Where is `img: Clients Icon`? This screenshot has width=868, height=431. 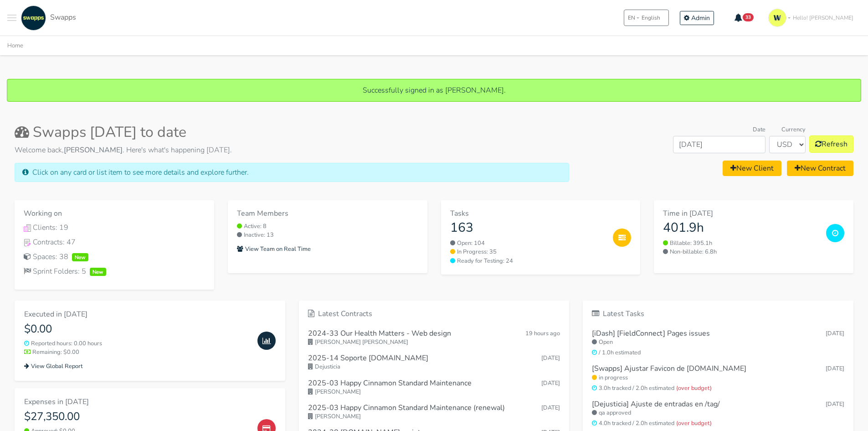
img: Clients Icon is located at coordinates (28, 228).